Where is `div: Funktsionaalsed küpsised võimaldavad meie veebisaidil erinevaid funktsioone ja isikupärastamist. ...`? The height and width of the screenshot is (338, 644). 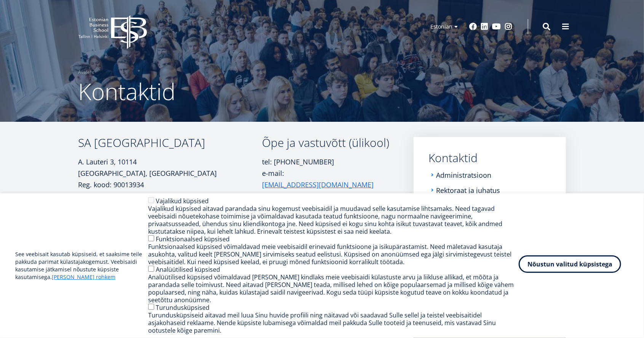
div: Funktsionaalsed küpsised võimaldavad meie veebisaidil erinevaid funktsioone ja isikupärastamist. ... is located at coordinates (333, 254).